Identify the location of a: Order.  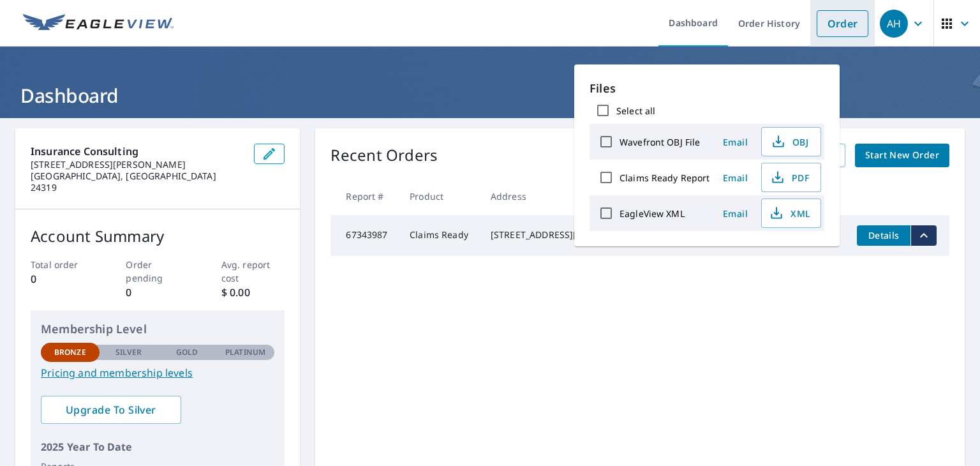
(842, 24).